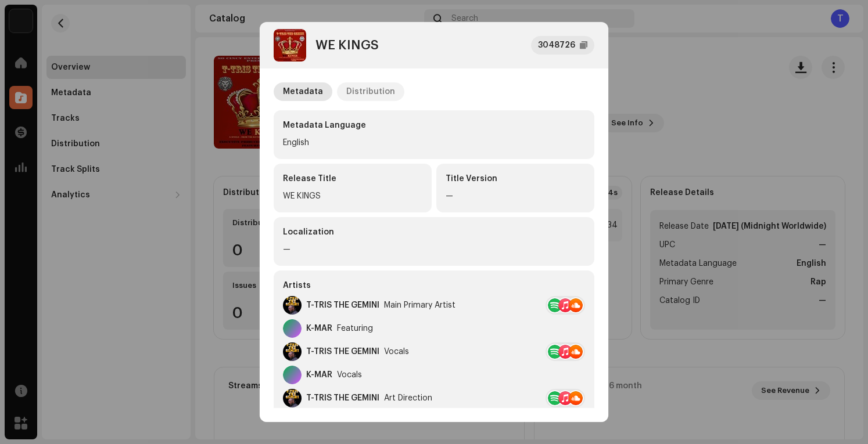 The height and width of the screenshot is (444, 868). What do you see at coordinates (434, 232) in the screenshot?
I see `div: Localization` at bounding box center [434, 232].